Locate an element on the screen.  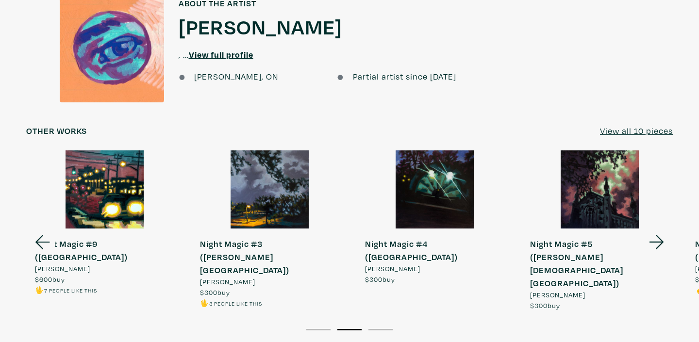
a: View all 10 pieces is located at coordinates (637, 131).